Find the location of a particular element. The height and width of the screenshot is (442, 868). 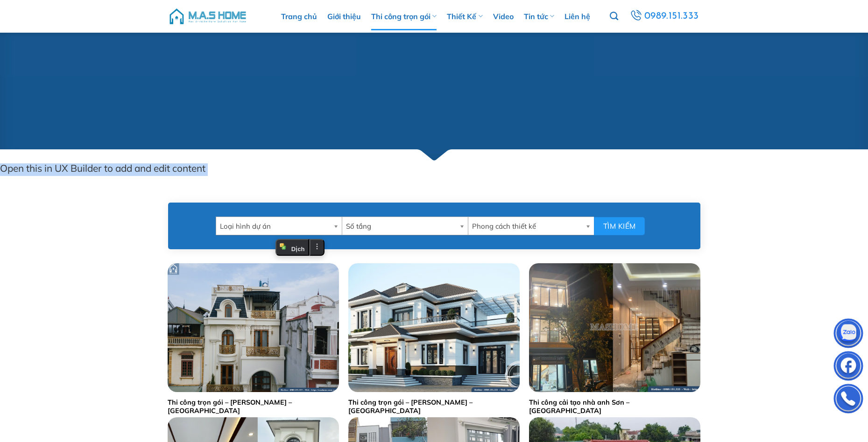

img: Zalo is located at coordinates (848, 334).